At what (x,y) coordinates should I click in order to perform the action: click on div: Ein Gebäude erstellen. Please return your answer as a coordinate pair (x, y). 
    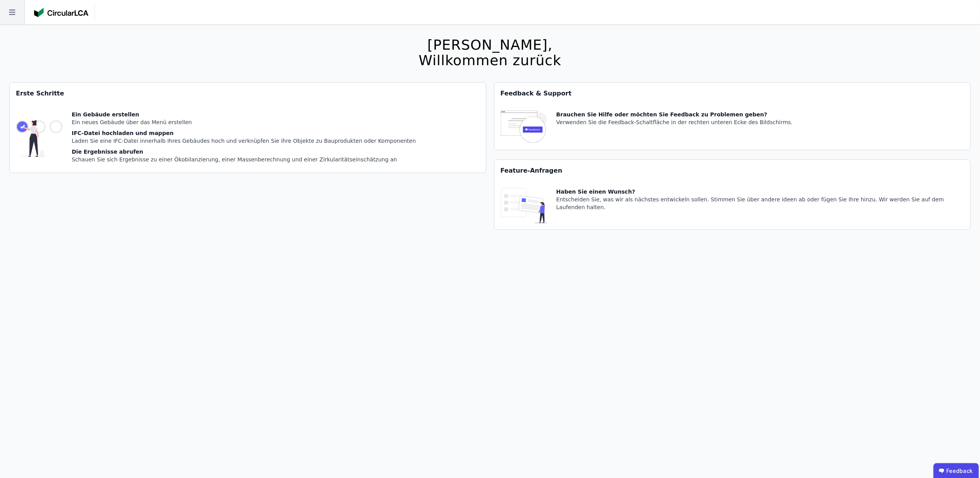
    Looking at the image, I should click on (244, 115).